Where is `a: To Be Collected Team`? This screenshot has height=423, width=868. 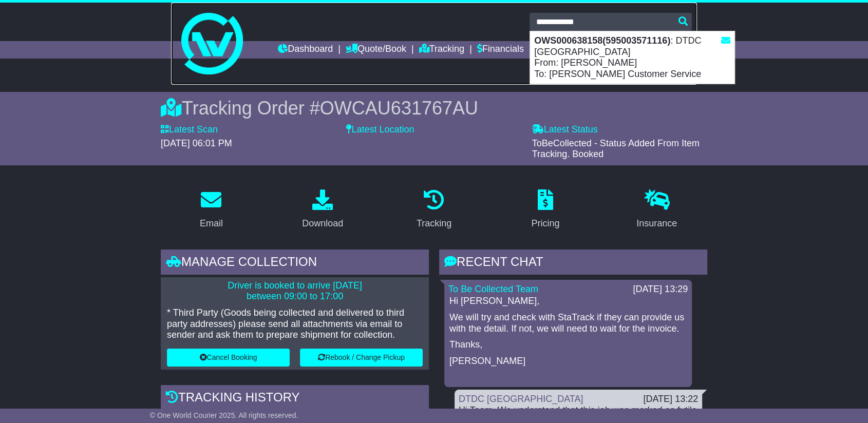
a: To Be Collected Team is located at coordinates (493, 289).